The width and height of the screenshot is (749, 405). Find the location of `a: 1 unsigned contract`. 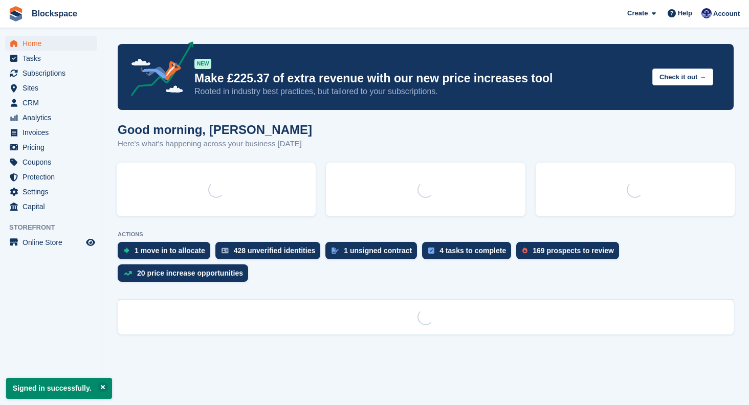

a: 1 unsigned contract is located at coordinates (374, 253).